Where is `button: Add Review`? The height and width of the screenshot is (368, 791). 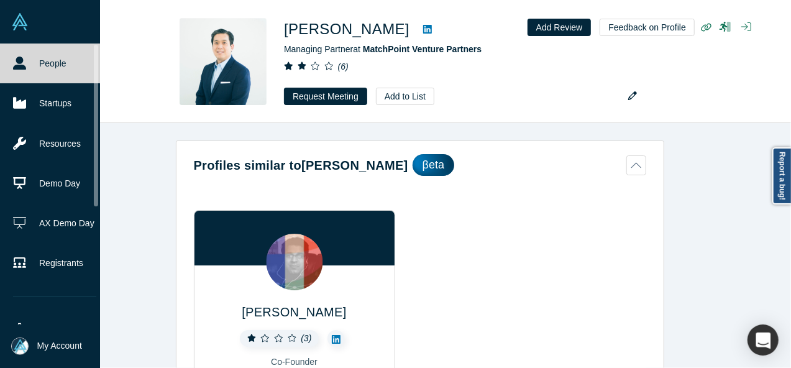 button: Add Review is located at coordinates (560, 27).